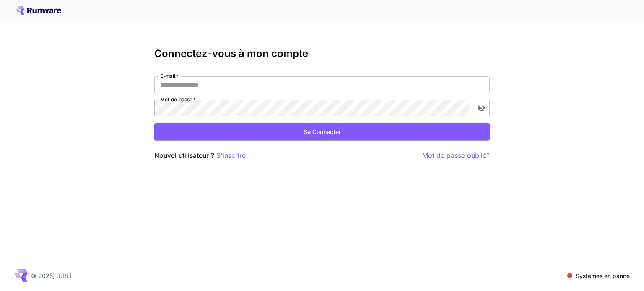  Describe the element at coordinates (231, 155) in the screenshot. I see `button: S'inscrire` at that location.